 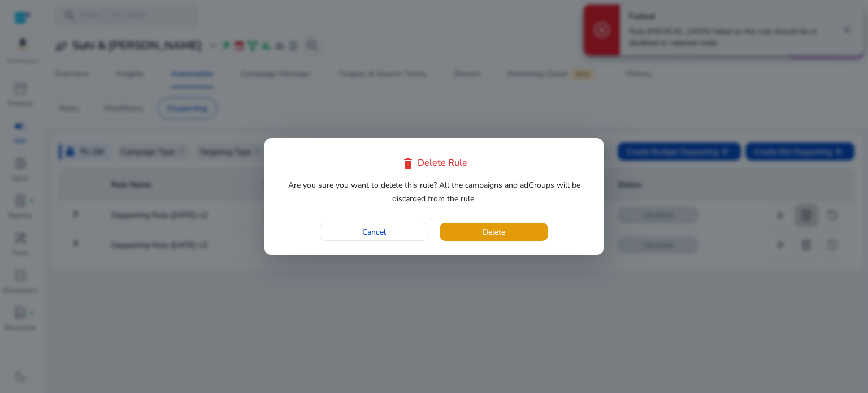 What do you see at coordinates (408, 163) in the screenshot?
I see `span: delete` at bounding box center [408, 163].